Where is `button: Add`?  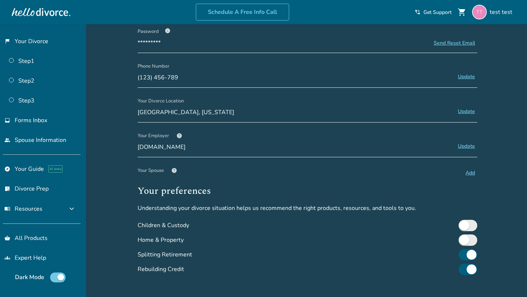
button: Add is located at coordinates (470, 173).